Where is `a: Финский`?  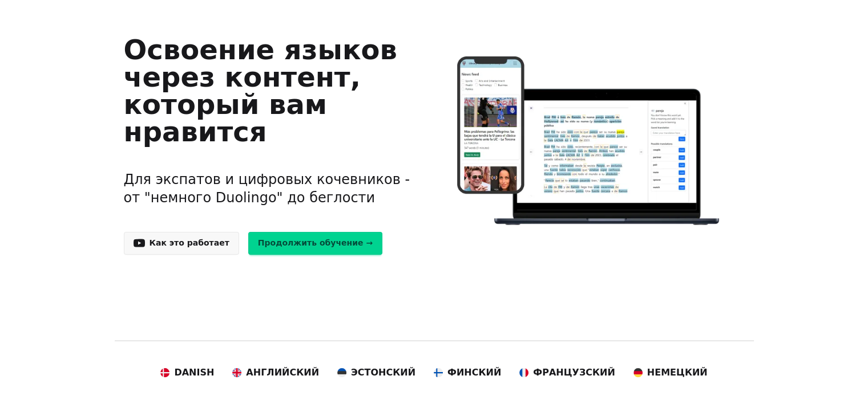
a: Финский is located at coordinates (467, 373).